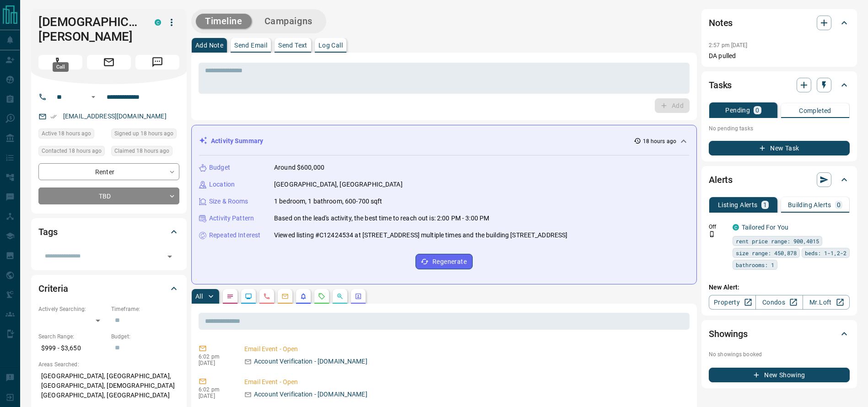 The height and width of the screenshot is (407, 868). I want to click on p: Size & Rooms, so click(229, 201).